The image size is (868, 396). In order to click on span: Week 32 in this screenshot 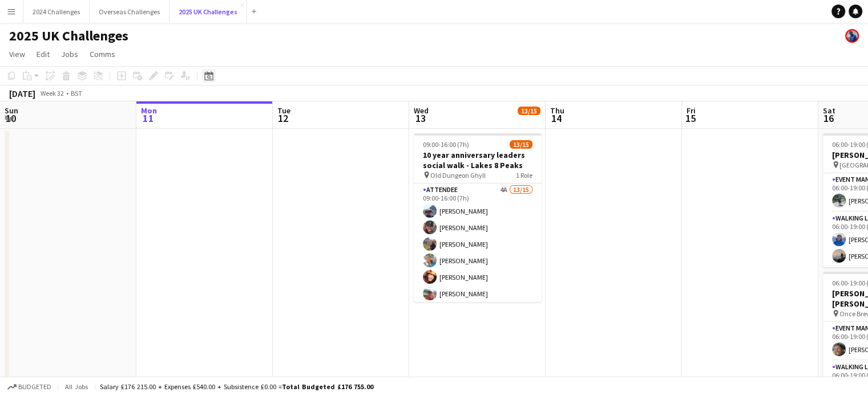, I will do `click(52, 93)`.